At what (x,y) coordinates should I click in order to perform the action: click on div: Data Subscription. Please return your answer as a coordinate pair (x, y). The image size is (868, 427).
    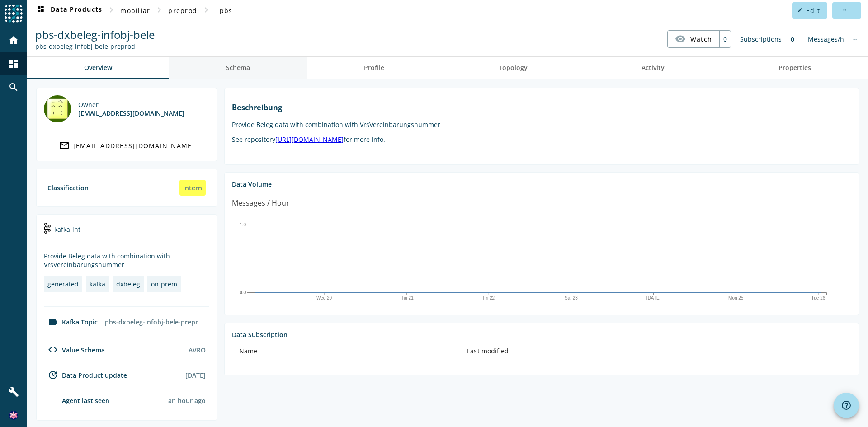
    Looking at the image, I should click on (542, 335).